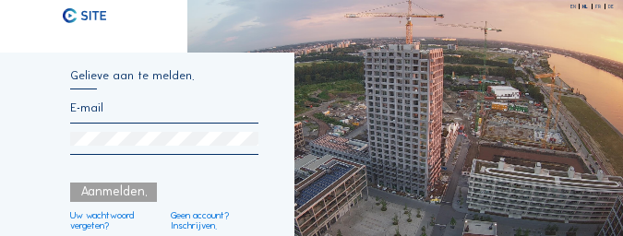 The height and width of the screenshot is (236, 623). What do you see at coordinates (113, 192) in the screenshot?
I see `div: Aanmelden.` at bounding box center [113, 192].